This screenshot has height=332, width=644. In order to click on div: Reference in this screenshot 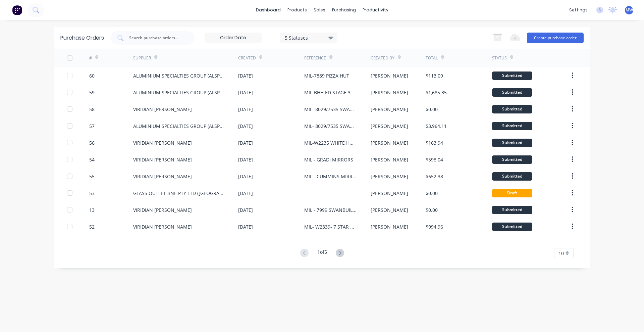, I will do `click(315, 58)`.